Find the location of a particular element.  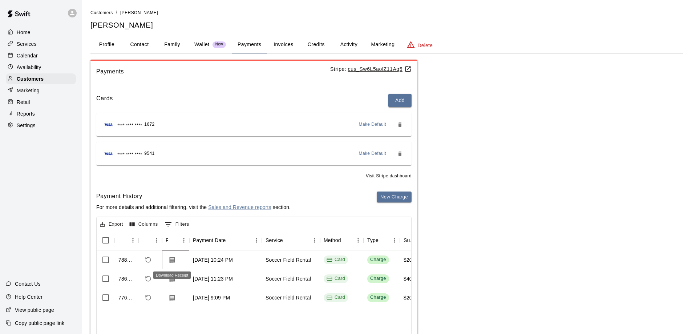

button: Select columns is located at coordinates (144, 224).